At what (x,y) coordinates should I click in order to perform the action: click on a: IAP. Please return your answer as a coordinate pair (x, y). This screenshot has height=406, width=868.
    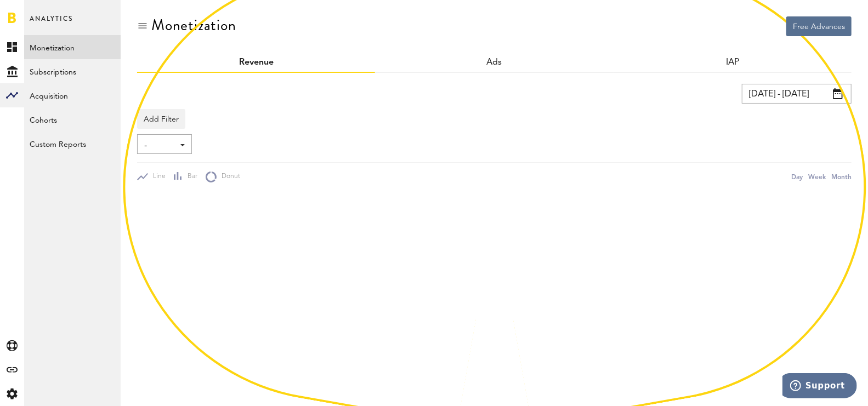
    Looking at the image, I should click on (732, 63).